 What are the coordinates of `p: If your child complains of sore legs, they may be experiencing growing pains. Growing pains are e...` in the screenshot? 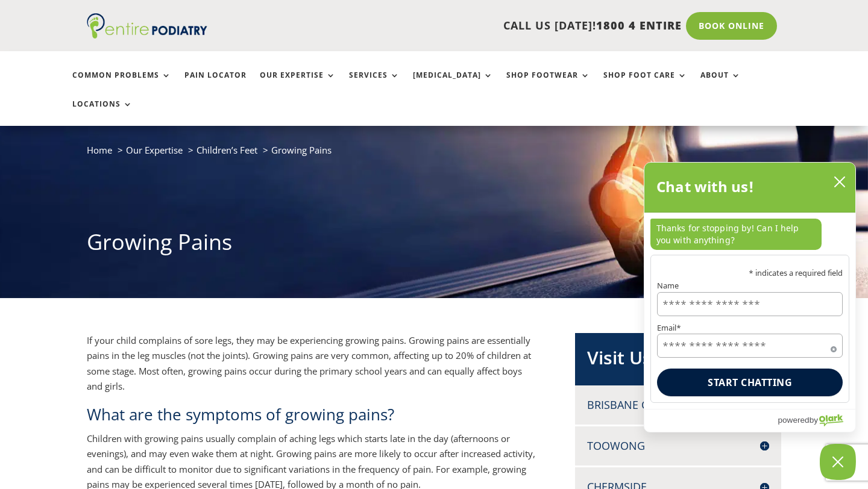 It's located at (311, 368).